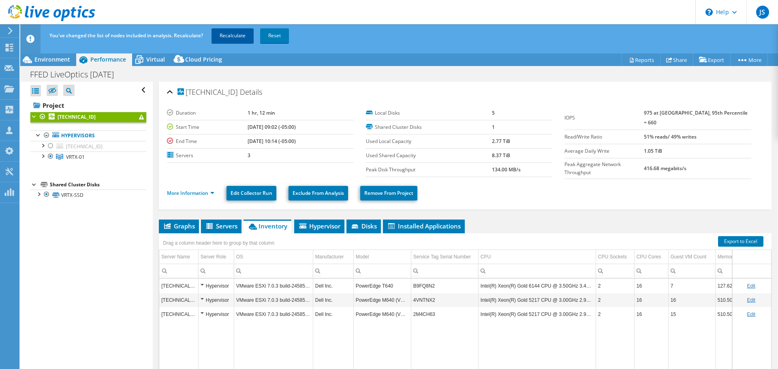 Image resolution: width=778 pixels, height=369 pixels. What do you see at coordinates (273, 271) in the screenshot?
I see `td: Column OS, Filter cell` at bounding box center [273, 271].